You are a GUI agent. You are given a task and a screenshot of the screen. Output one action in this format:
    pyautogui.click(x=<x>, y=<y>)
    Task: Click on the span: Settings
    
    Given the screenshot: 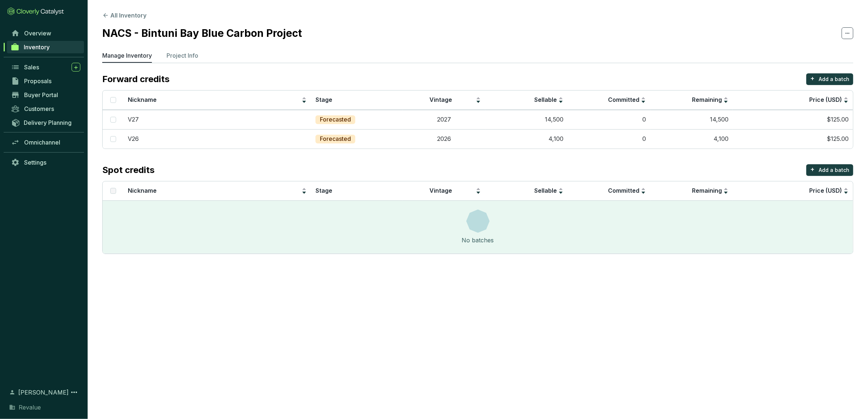 What is the action you would take?
    pyautogui.click(x=35, y=162)
    